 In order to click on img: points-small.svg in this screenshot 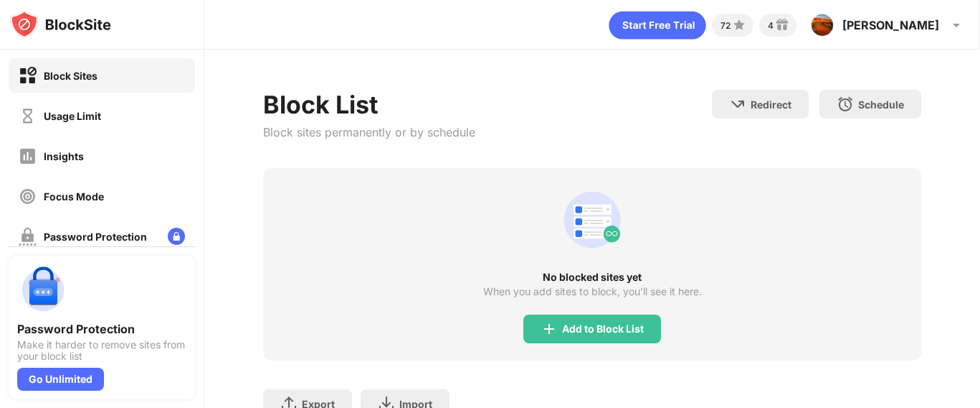, I will do `click(740, 25)`.